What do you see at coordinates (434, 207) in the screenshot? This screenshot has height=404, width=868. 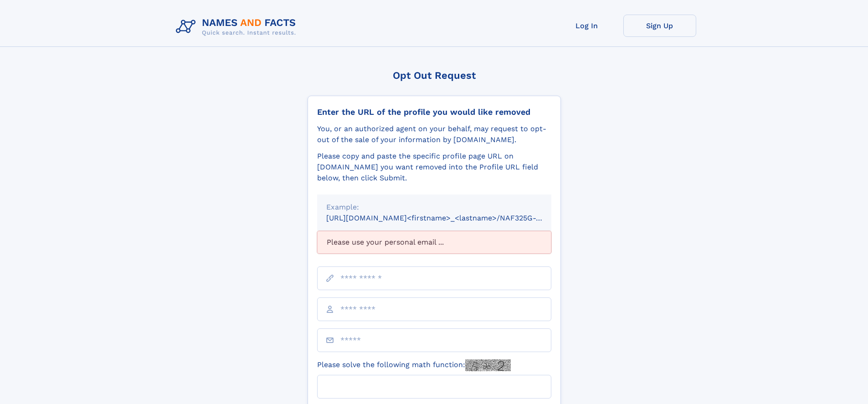 I see `div: Example:` at bounding box center [434, 207].